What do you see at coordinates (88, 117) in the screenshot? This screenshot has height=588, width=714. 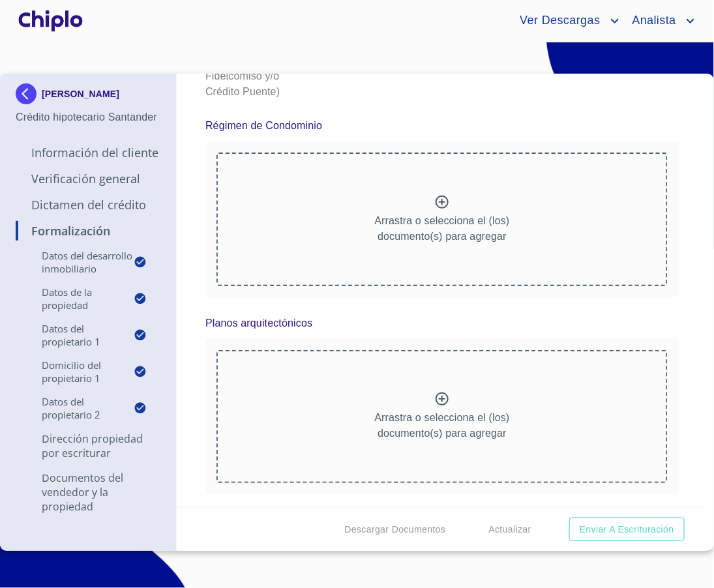 I see `p: Crédito hipotecario Santander` at bounding box center [88, 117].